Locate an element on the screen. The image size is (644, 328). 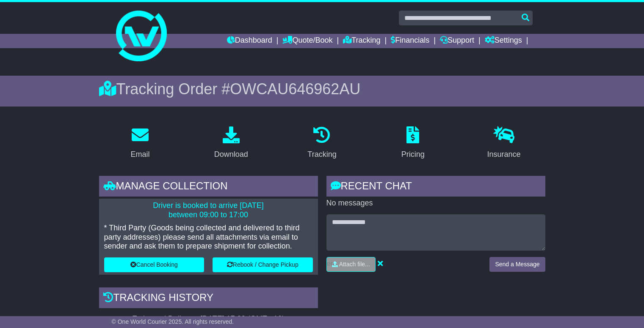
div: Tracking is located at coordinates (322, 155).